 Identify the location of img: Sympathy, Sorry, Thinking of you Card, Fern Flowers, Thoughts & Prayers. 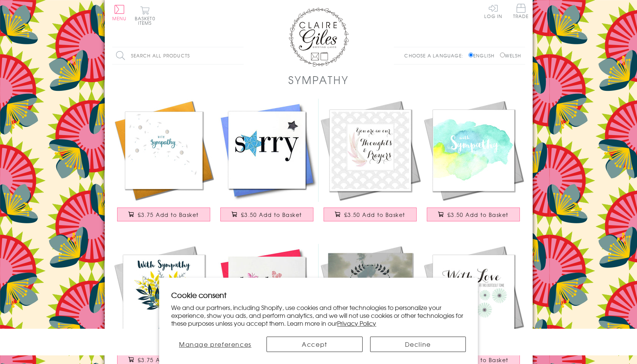
(370, 150).